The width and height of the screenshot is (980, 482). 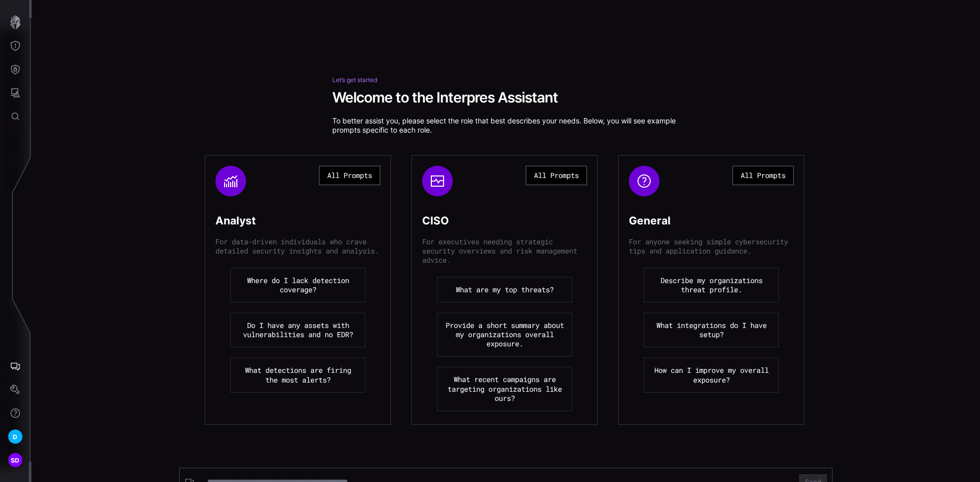 What do you see at coordinates (298, 330) in the screenshot?
I see `button: Do I have any assets with vulnerabilities and no EDR?` at bounding box center [298, 330].